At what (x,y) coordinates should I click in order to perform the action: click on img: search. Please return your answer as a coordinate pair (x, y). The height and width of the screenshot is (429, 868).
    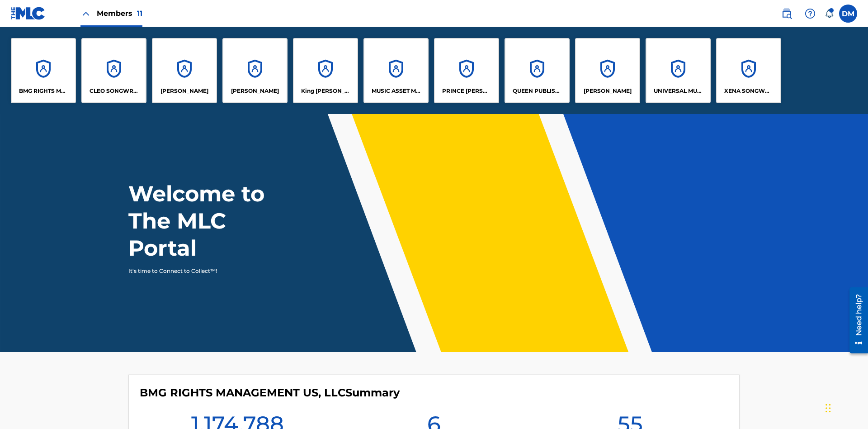
    Looking at the image, I should click on (787, 13).